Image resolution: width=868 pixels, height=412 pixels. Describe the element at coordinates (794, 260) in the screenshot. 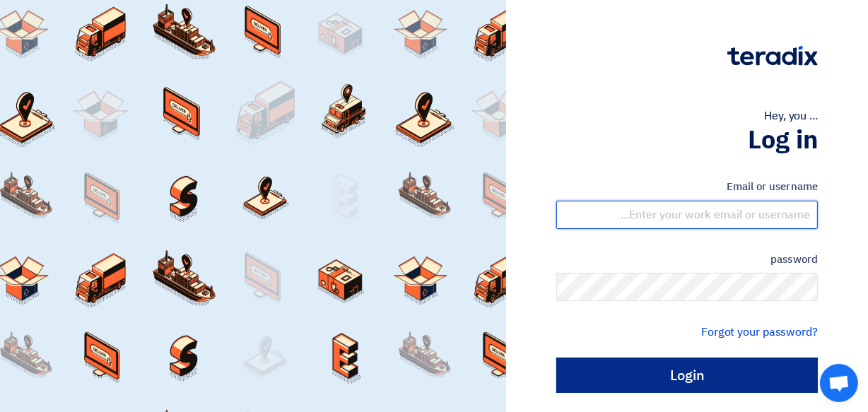

I see `font: password` at that location.